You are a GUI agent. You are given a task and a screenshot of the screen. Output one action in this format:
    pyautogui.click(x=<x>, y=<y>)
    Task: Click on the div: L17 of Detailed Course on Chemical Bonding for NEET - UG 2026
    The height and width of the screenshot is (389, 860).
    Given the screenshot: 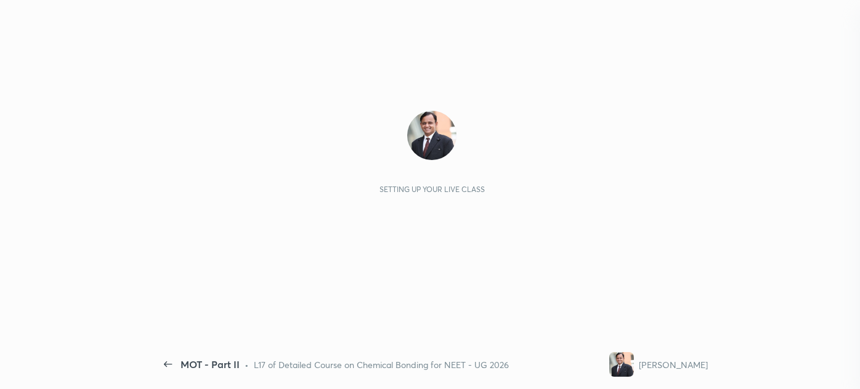 What is the action you would take?
    pyautogui.click(x=381, y=365)
    